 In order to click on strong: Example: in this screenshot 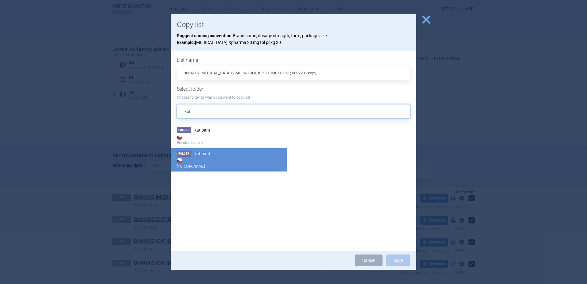, I will do `click(186, 42)`.